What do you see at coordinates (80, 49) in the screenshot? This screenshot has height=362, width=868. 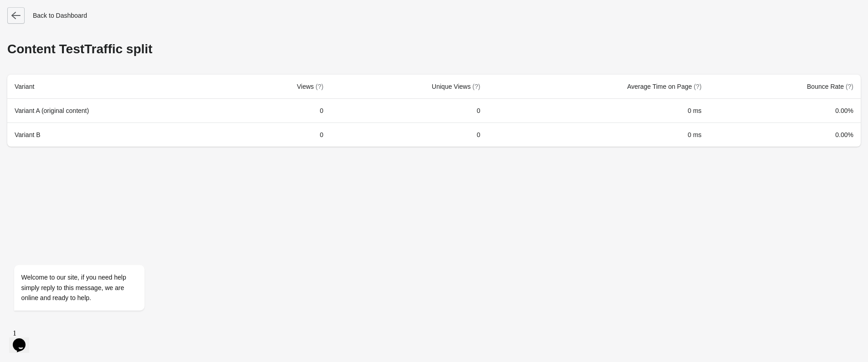 I see `div: Content Test Traffic split` at bounding box center [80, 49].